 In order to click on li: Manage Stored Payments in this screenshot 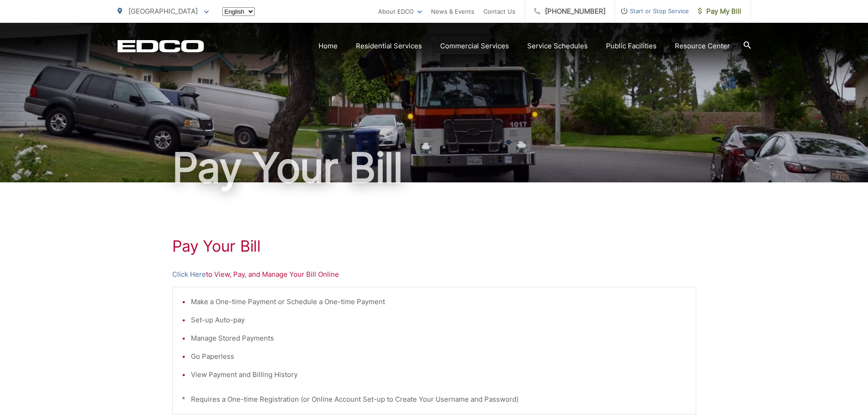, I will do `click(439, 338)`.